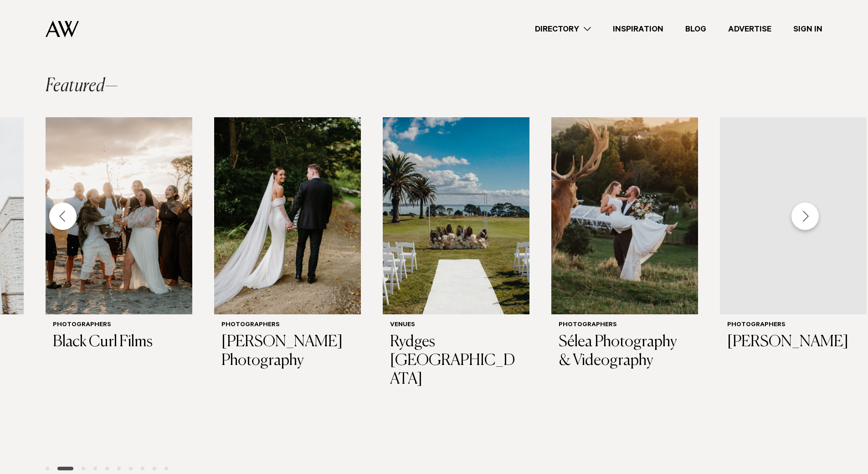 The image size is (868, 474). I want to click on img: Auckland Weddings Photographers | Black Curl Films, so click(119, 216).